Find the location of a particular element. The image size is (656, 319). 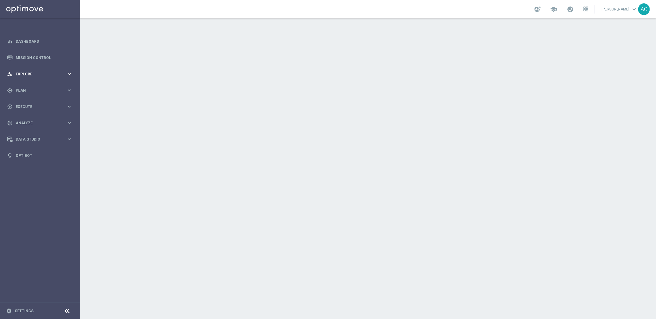

span: Plan is located at coordinates (41, 90).